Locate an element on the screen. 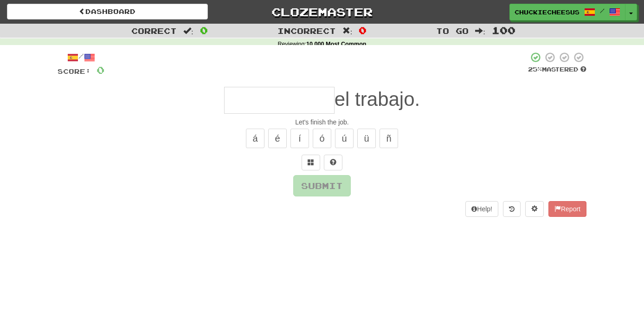  span: To go is located at coordinates (452, 31).